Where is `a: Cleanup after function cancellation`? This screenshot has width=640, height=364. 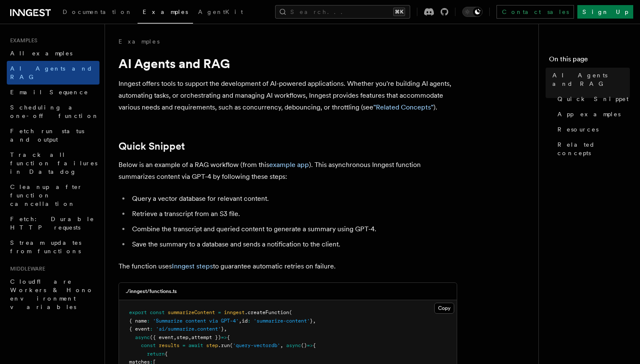
a: Cleanup after function cancellation is located at coordinates (53, 195).